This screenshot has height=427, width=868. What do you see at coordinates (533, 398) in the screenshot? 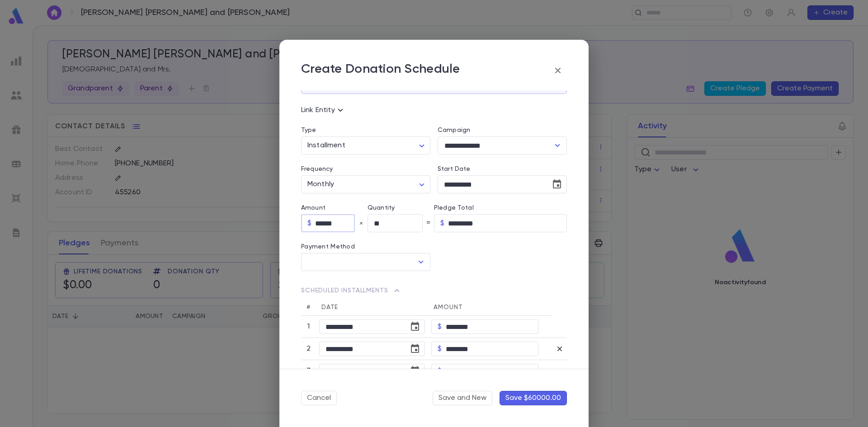
I see `button: Save $60000.00` at bounding box center [533, 398].